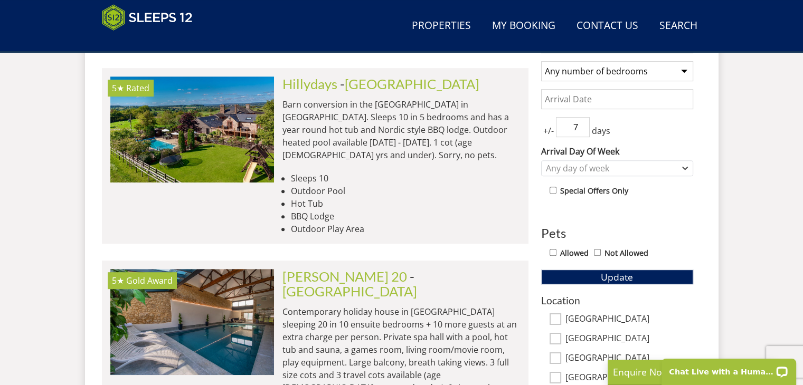 This screenshot has height=385, width=803. Describe the element at coordinates (67, 20) in the screenshot. I see `p: Chat Live with a Human!` at that location.